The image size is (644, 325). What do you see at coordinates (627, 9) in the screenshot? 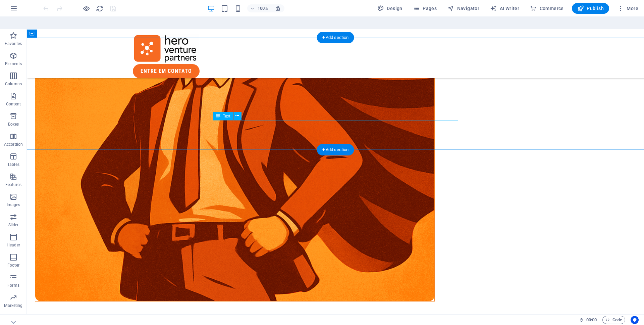
I see `span: More` at bounding box center [627, 9].